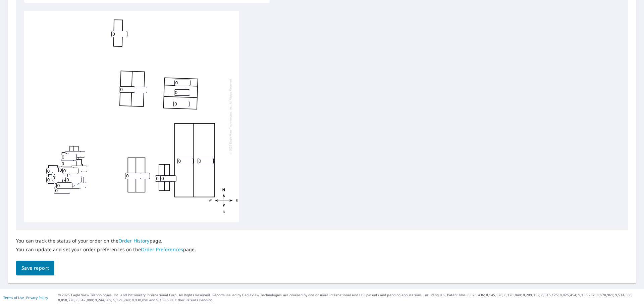  What do you see at coordinates (106, 249) in the screenshot?
I see `p: You can update and set your order preferences on the page.` at bounding box center [106, 249].